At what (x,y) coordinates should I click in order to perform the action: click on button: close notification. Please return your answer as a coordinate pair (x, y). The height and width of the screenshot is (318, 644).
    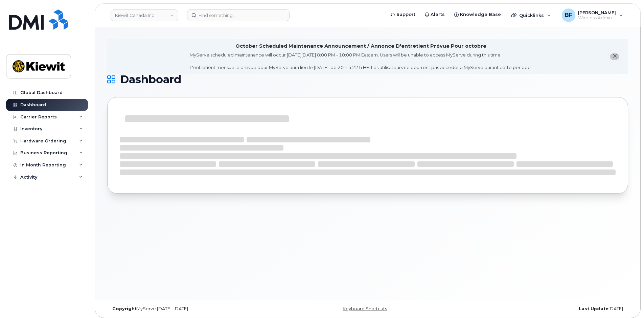
    Looking at the image, I should click on (615, 56).